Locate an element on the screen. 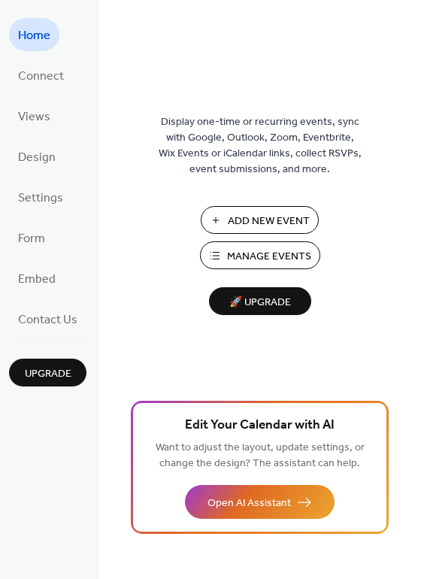  span: Manage Events is located at coordinates (269, 256).